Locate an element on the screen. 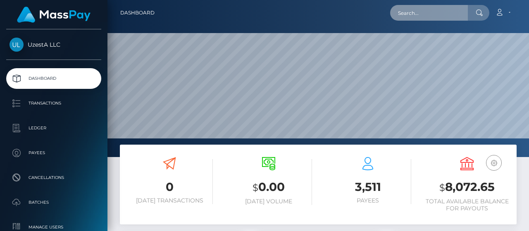  img: UzestA LLC is located at coordinates (17, 45).